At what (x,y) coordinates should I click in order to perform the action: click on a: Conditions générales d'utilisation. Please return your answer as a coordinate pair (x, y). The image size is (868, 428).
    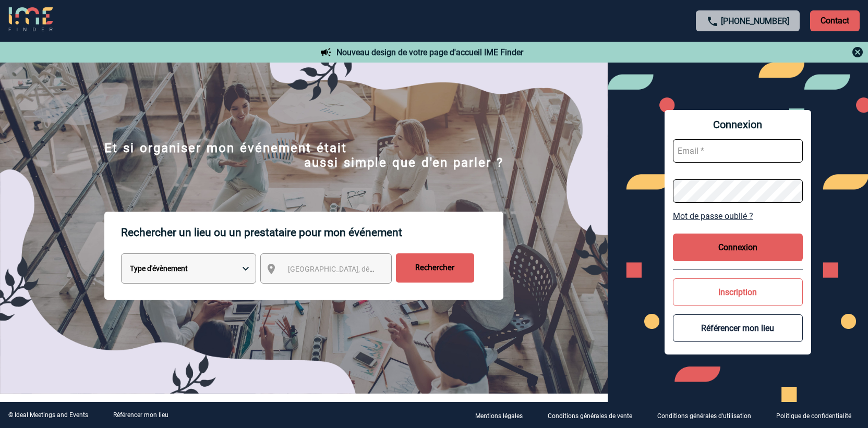
    Looking at the image, I should click on (709, 415).